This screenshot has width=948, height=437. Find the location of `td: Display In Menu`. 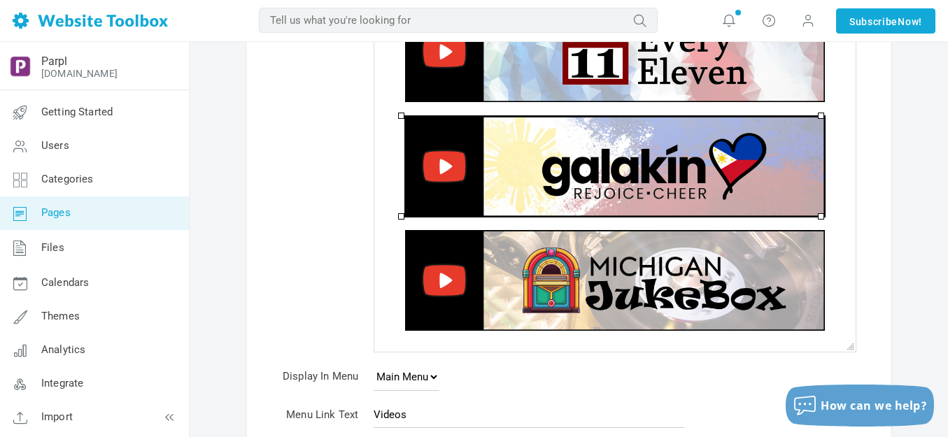

td: Display In Menu is located at coordinates (321, 379).